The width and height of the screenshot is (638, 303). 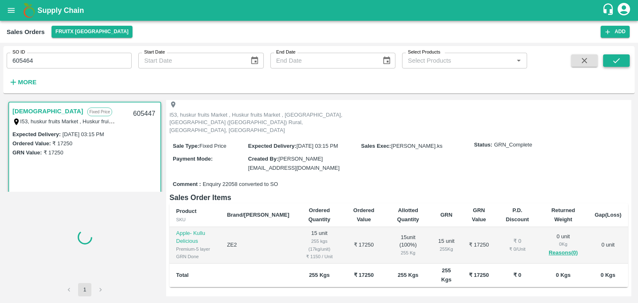 I want to click on div: 0 Kg, so click(x=563, y=244).